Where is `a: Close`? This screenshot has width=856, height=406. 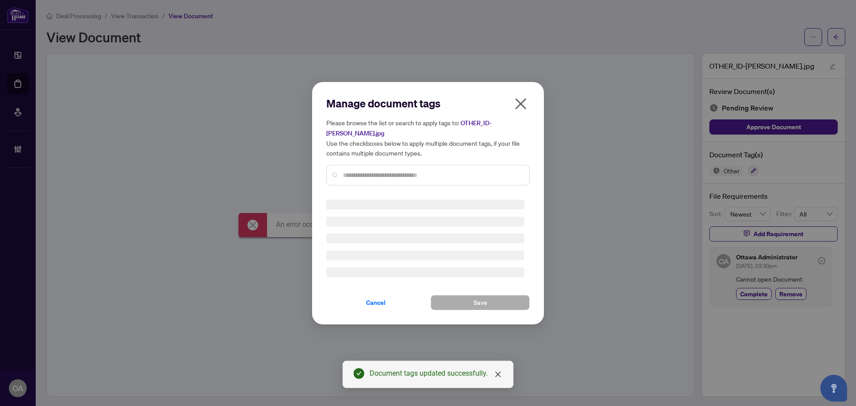
a: Close is located at coordinates (498, 374).